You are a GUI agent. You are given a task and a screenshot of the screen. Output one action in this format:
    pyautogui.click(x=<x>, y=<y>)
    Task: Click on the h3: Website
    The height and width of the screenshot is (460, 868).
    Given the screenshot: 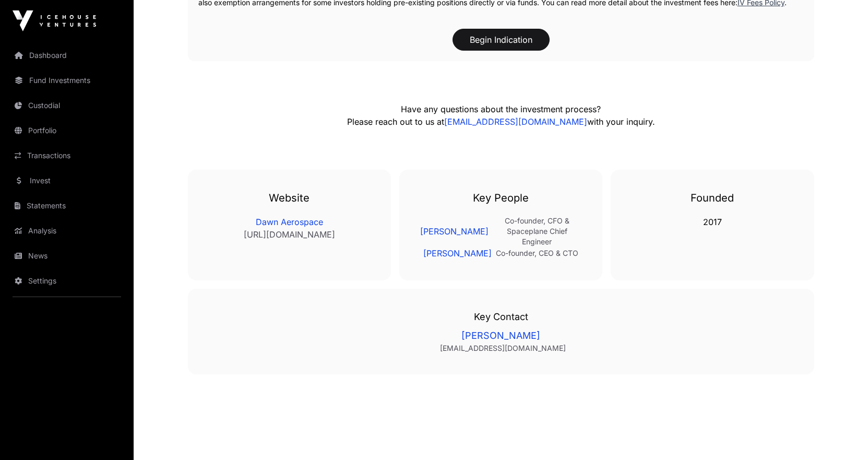 What is the action you would take?
    pyautogui.click(x=289, y=198)
    